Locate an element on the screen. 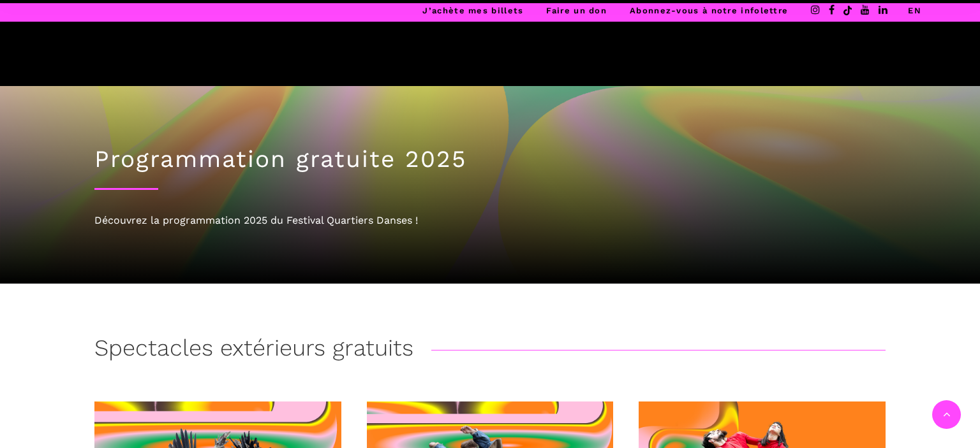 The height and width of the screenshot is (448, 980). a: J’achète mes billets is located at coordinates (472, 10).